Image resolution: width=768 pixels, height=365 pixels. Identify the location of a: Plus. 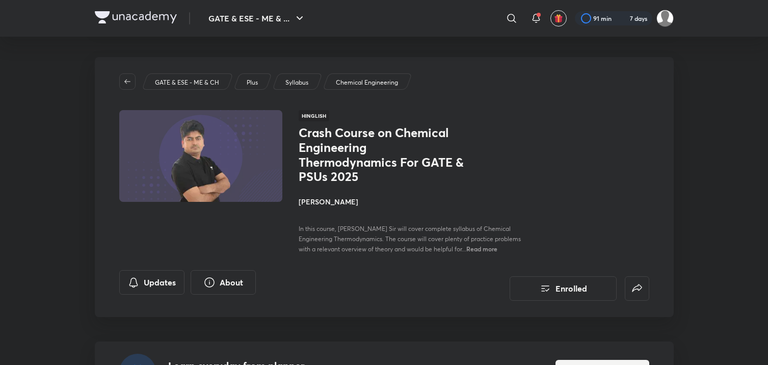
(252, 83).